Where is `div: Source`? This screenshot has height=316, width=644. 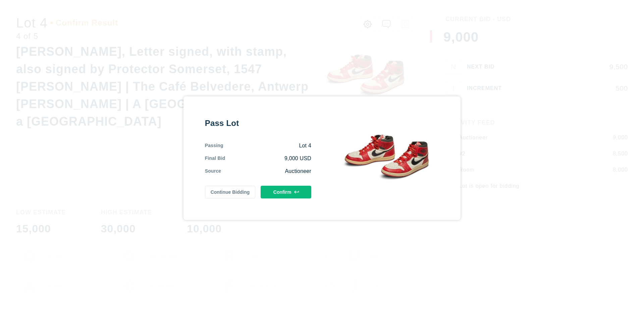 div: Source is located at coordinates (213, 171).